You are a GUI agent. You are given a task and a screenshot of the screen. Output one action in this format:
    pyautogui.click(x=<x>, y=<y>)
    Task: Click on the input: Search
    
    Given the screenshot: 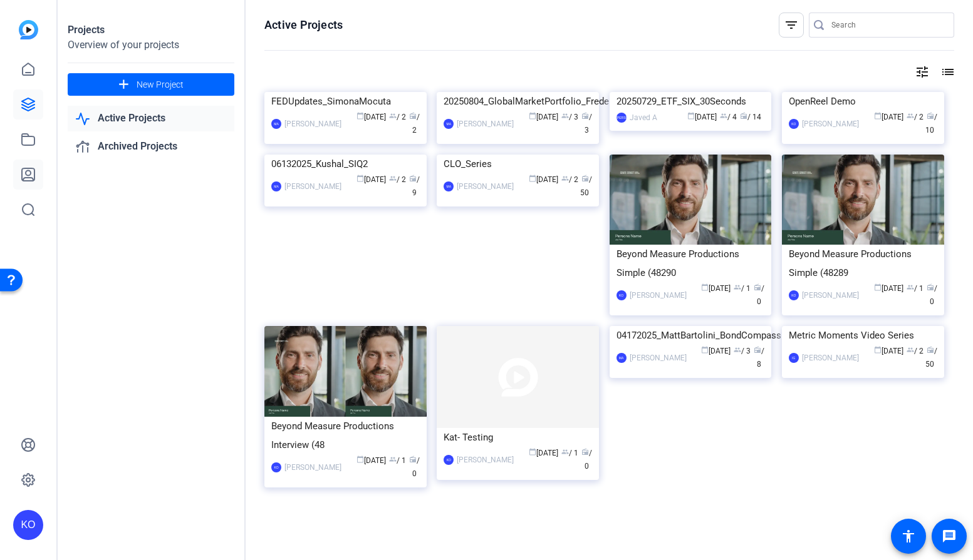 What is the action you would take?
    pyautogui.click(x=888, y=25)
    